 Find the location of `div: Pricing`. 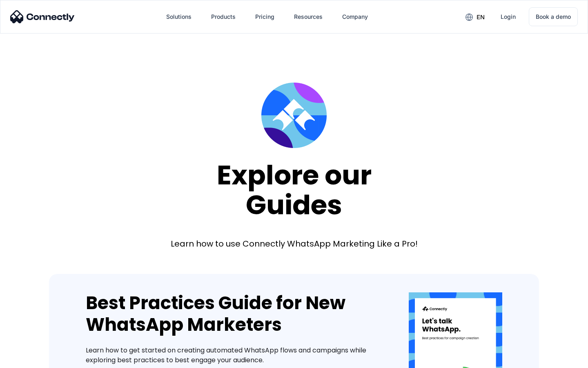

div: Pricing is located at coordinates (265, 16).